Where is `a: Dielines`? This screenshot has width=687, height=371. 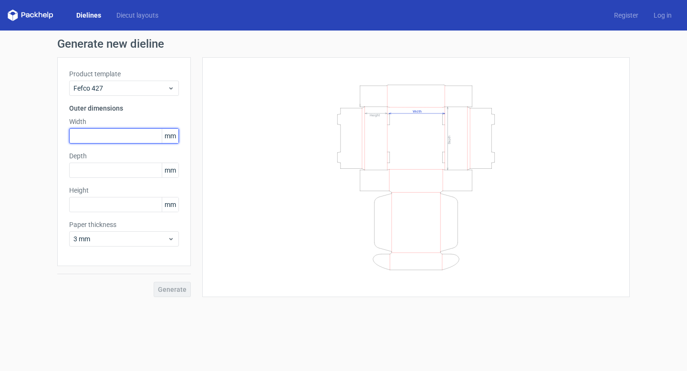
a: Dielines is located at coordinates (89, 15).